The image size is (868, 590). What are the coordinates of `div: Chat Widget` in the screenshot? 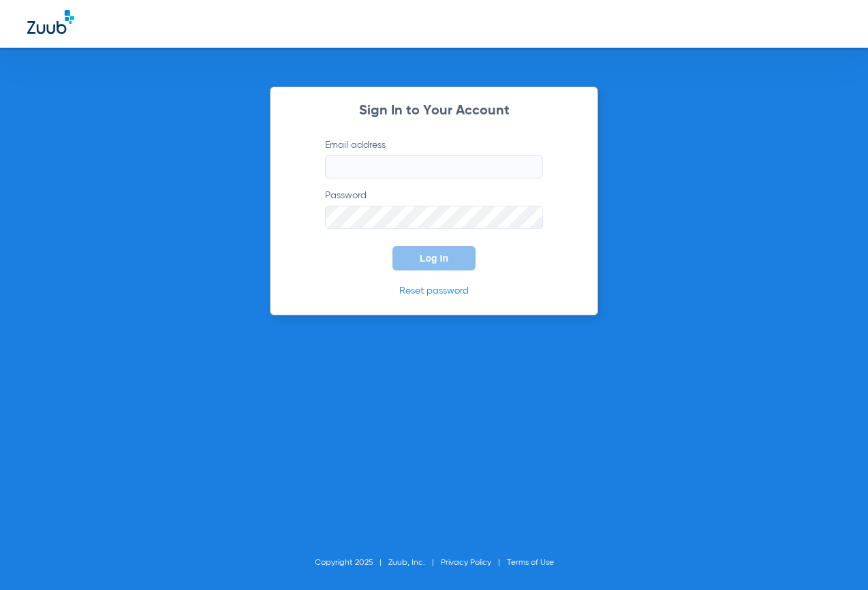 It's located at (834, 558).